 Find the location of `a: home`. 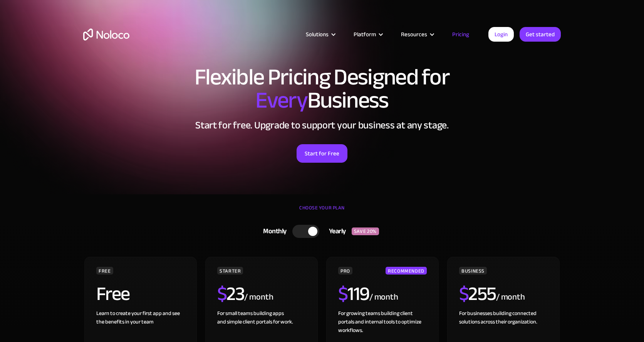

a: home is located at coordinates (106, 34).